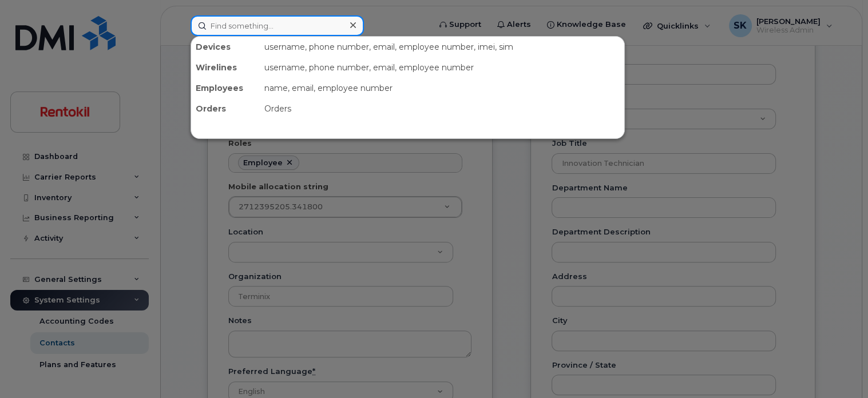 Image resolution: width=868 pixels, height=398 pixels. I want to click on div: username, phone number, email, employee number, imei, sim, so click(442, 47).